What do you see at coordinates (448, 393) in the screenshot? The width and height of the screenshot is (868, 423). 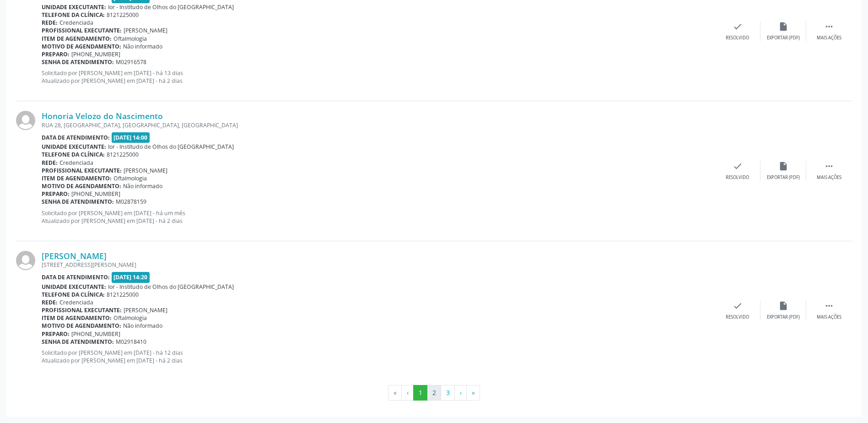 I see `button: Go to page 3` at bounding box center [448, 393].